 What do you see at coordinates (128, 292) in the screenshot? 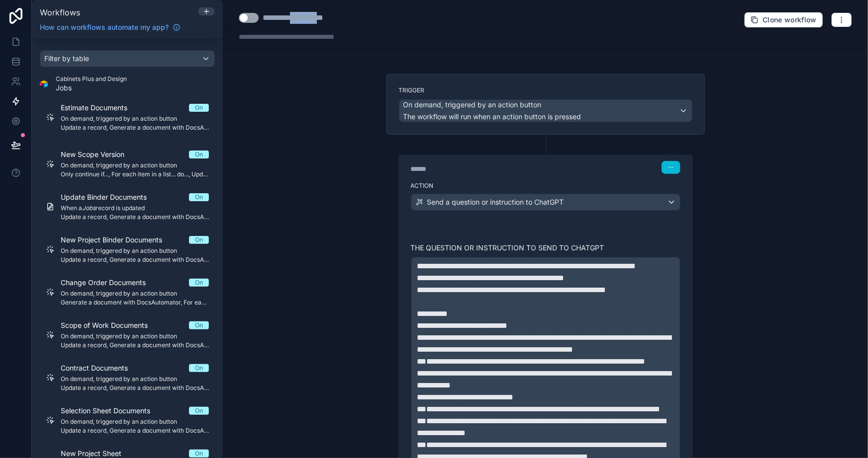
I see `a: Change Order DocumentsOnOn demand, triggered by an action buttonGenerate a document with DocsAuto...` at bounding box center [128, 292].